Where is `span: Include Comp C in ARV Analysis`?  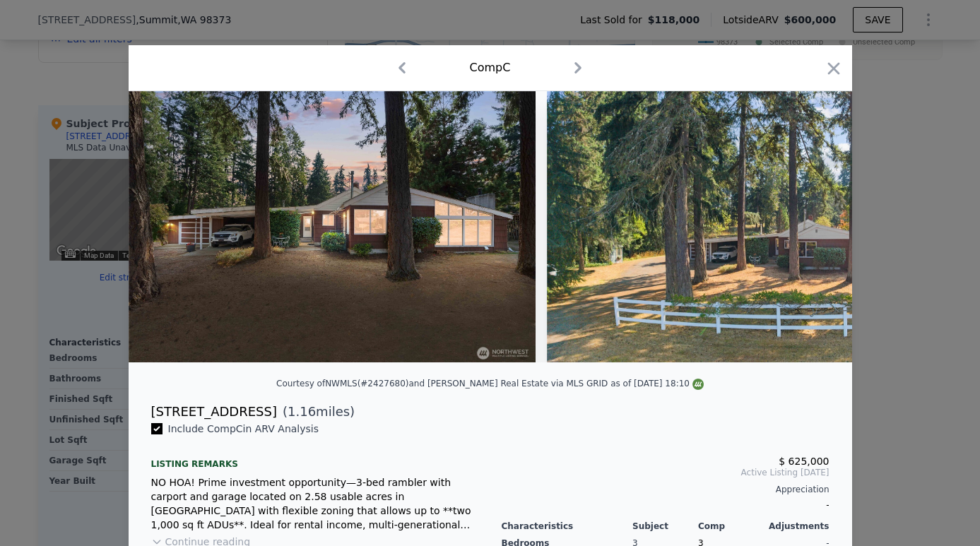
span: Include Comp C in ARV Analysis is located at coordinates (243, 428).